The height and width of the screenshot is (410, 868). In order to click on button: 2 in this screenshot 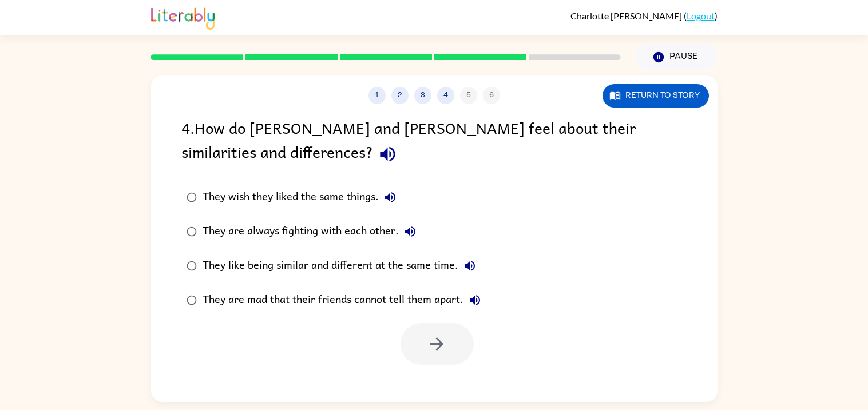, I will do `click(400, 96)`.